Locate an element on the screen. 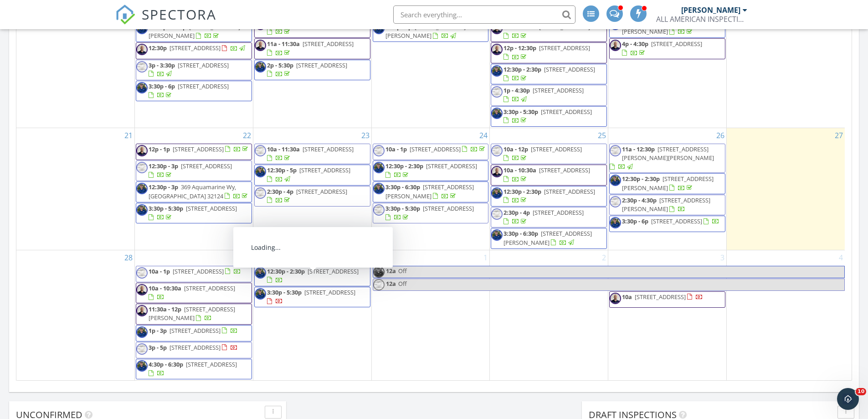  span: 12p - 12:30p is located at coordinates (520, 48).